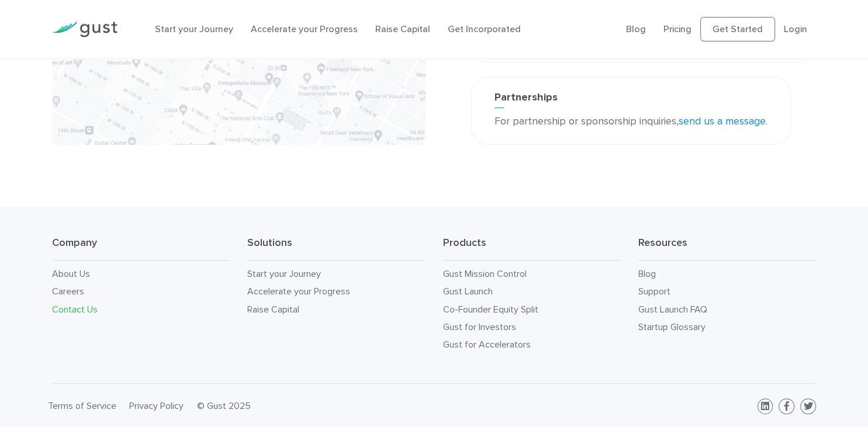 The width and height of the screenshot is (868, 427). What do you see at coordinates (156, 405) in the screenshot?
I see `a: Privacy Policy` at bounding box center [156, 405].